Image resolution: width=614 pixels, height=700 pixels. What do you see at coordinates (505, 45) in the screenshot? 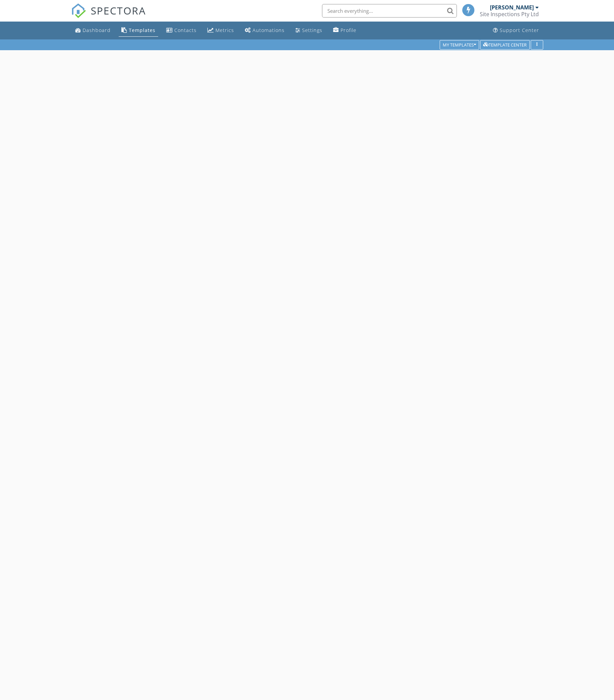
I see `div: Template Center` at bounding box center [505, 45].